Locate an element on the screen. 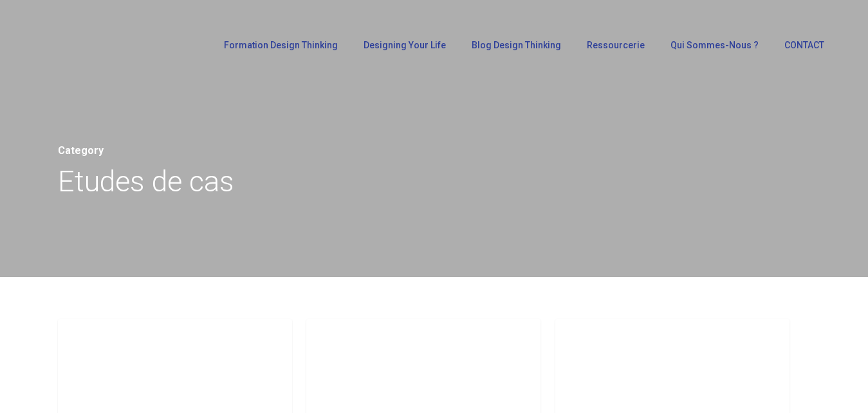  a: Designing Your Life is located at coordinates (404, 45).